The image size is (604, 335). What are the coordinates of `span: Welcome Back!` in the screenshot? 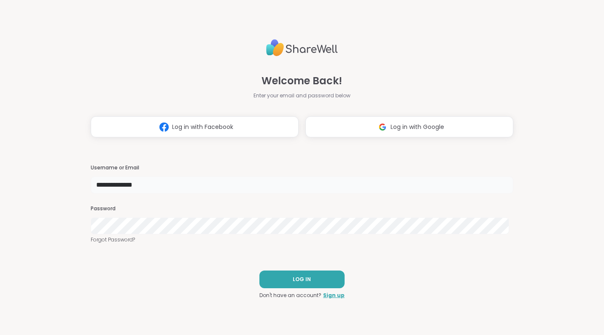 It's located at (302, 81).